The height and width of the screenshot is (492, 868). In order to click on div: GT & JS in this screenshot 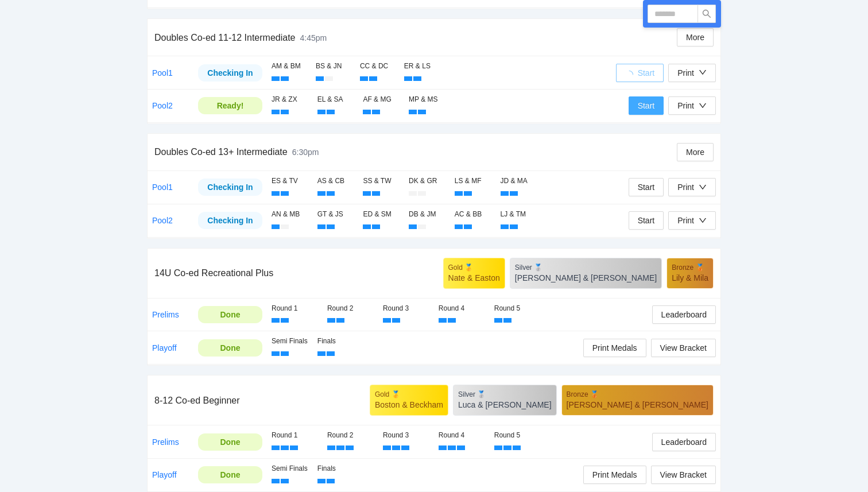, I will do `click(336, 215)`.